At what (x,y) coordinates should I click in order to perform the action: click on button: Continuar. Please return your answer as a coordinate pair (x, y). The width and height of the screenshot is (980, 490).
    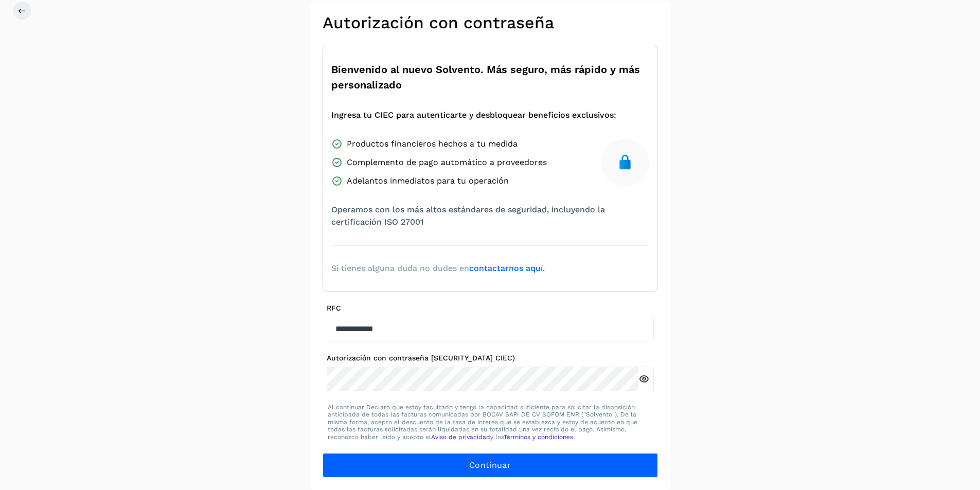
    Looking at the image, I should click on (490, 465).